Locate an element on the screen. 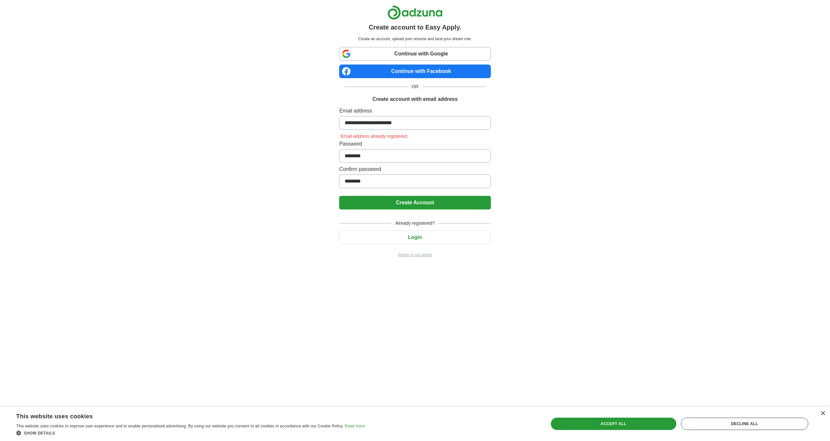  img: Adzuna logo is located at coordinates (415, 12).